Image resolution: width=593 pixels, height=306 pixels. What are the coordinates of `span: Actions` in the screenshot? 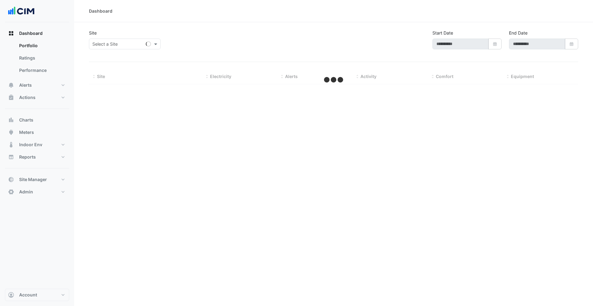 It's located at (27, 98).